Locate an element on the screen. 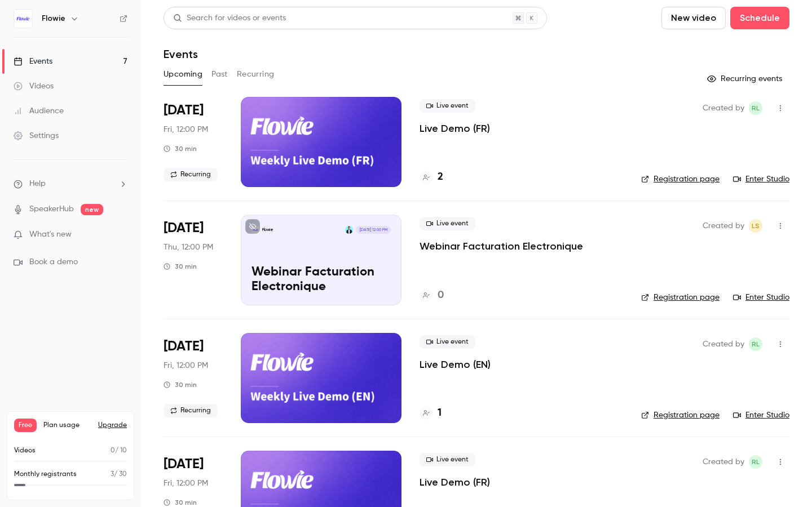  span: Free is located at coordinates (26, 426).